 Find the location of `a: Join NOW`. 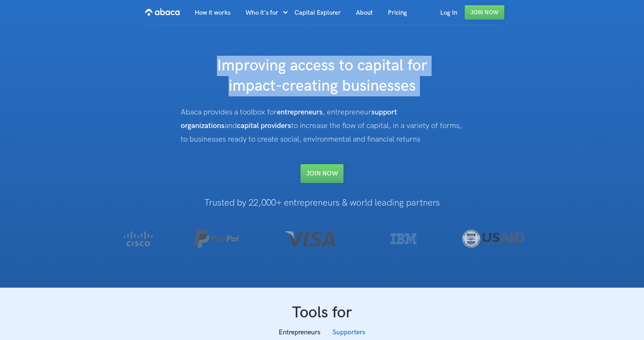

a: Join NOW is located at coordinates (322, 174).